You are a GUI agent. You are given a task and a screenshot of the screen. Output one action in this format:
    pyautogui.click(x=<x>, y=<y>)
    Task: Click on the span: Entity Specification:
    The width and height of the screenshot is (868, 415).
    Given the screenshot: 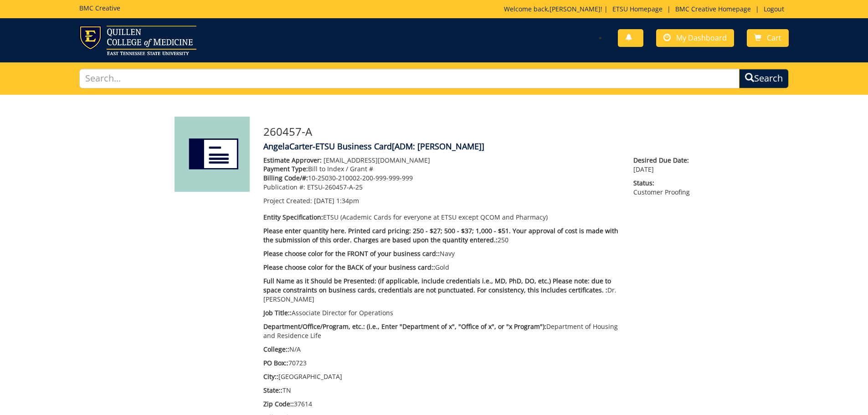 What is the action you would take?
    pyautogui.click(x=293, y=217)
    